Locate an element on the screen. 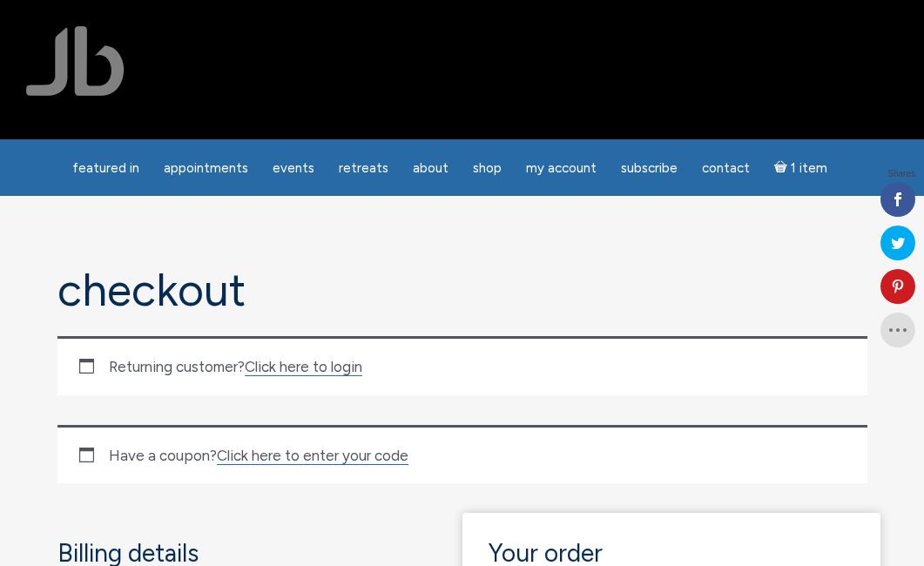  span: Shares is located at coordinates (901, 174).